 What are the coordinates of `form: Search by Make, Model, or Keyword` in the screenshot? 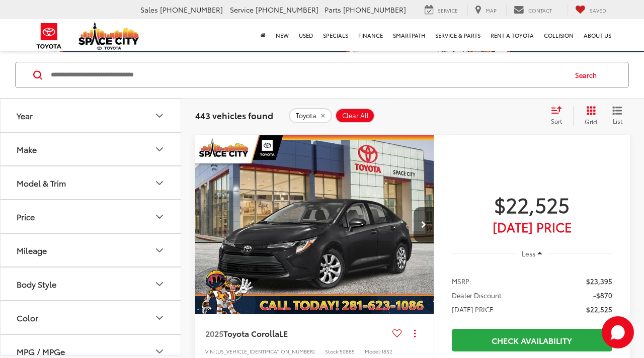 It's located at (308, 75).